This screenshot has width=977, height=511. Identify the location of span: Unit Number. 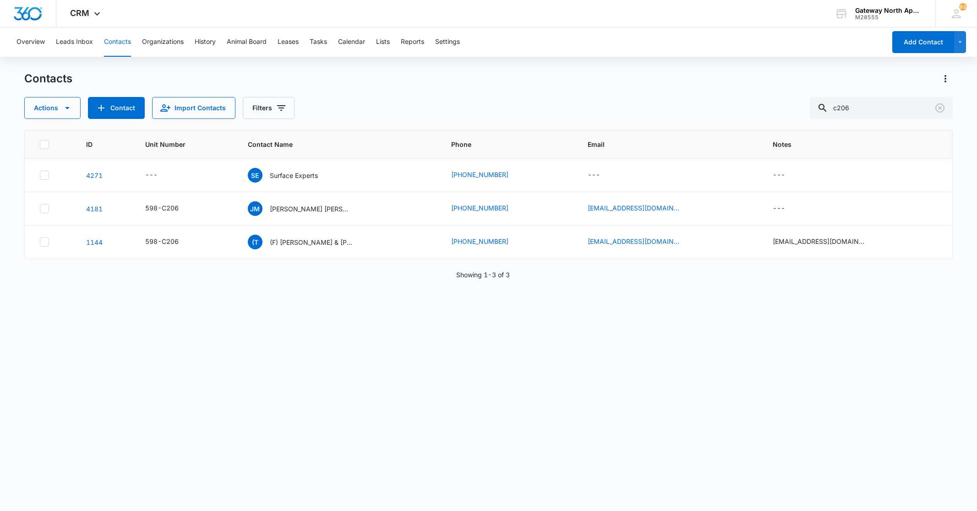
(185, 144).